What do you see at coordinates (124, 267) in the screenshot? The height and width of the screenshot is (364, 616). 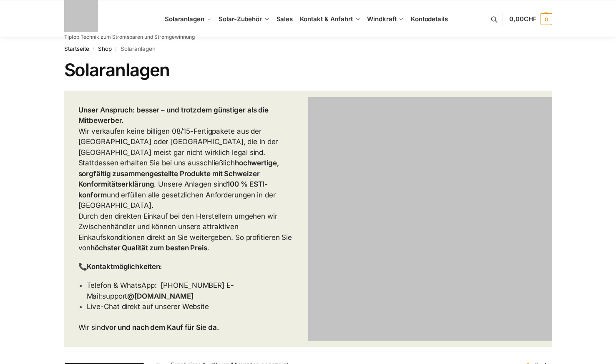 I see `strong: Kontaktmöglichkeiten:` at bounding box center [124, 267].